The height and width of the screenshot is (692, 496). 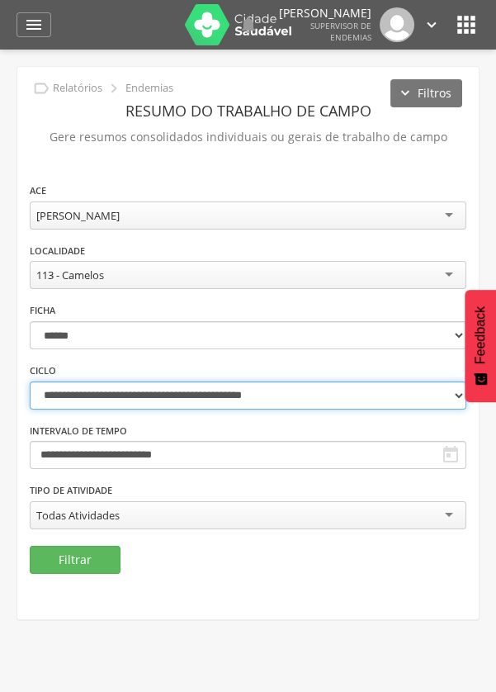 What do you see at coordinates (78, 515) in the screenshot?
I see `div: Todas Atividades` at bounding box center [78, 515].